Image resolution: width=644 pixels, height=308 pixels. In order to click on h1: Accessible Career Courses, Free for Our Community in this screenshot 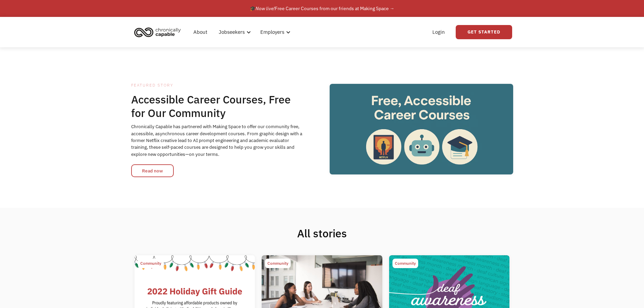, I will do `click(217, 106)`.